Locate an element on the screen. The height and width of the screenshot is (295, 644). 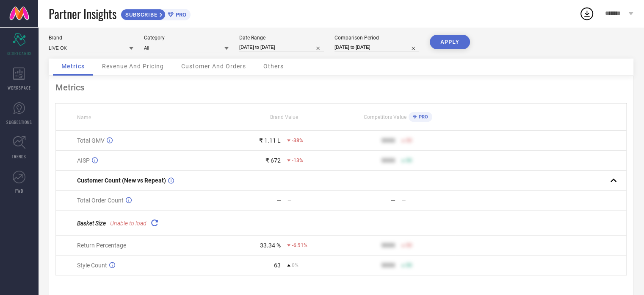
div: Date Range is located at coordinates (282, 38).